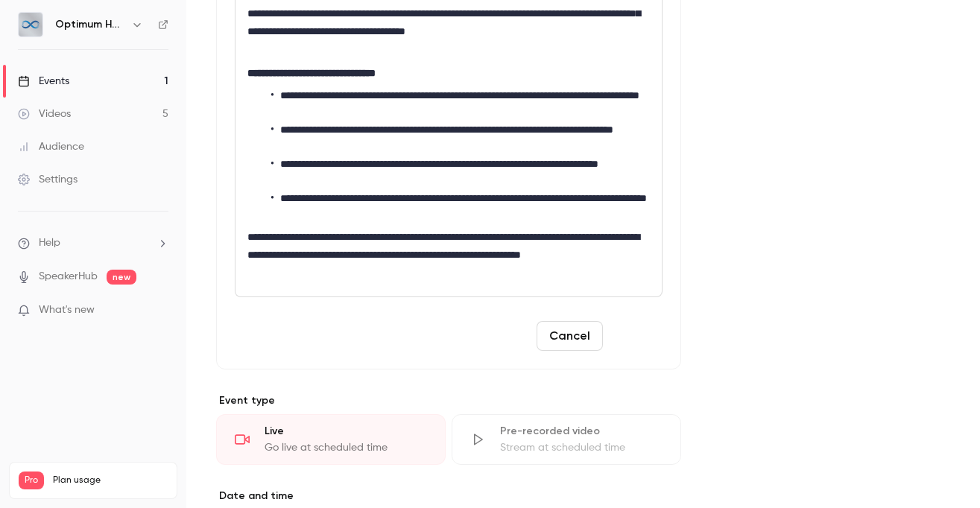 The width and height of the screenshot is (980, 508). Describe the element at coordinates (93, 243) in the screenshot. I see `li: help-dropdown-opener` at that location.